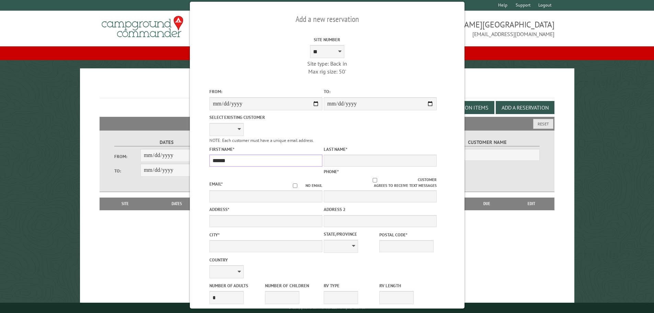  What do you see at coordinates (351, 285) in the screenshot?
I see `label: RV Type` at bounding box center [351, 285].